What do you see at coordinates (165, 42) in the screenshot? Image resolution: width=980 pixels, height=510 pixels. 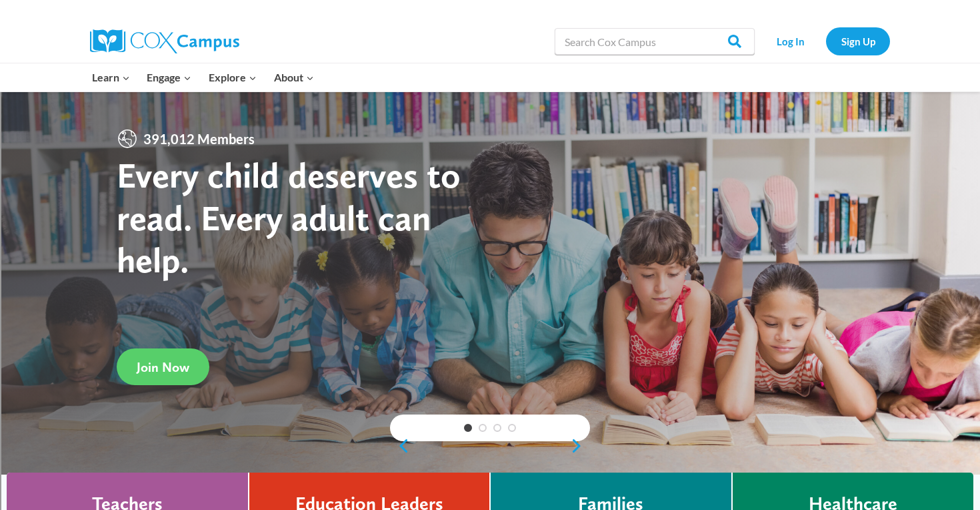 I see `img: Cox Campus` at bounding box center [165, 42].